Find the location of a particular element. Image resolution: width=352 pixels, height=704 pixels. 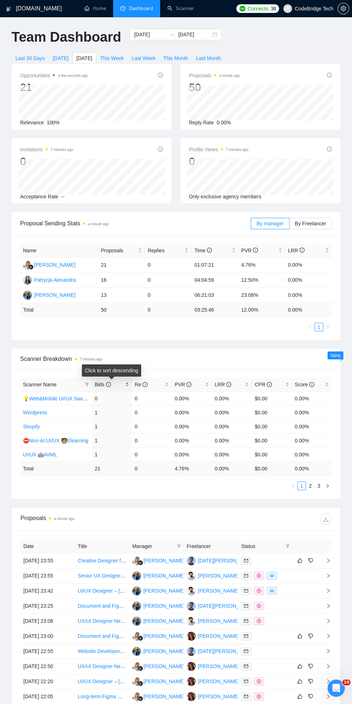

span: Relevance is located at coordinates (32, 123).